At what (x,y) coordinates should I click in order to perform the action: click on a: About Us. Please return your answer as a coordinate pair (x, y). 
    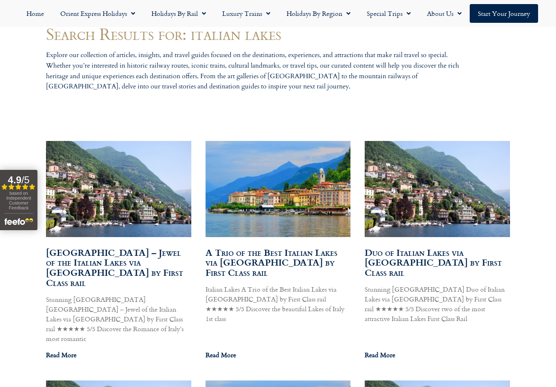
    Looking at the image, I should click on (444, 13).